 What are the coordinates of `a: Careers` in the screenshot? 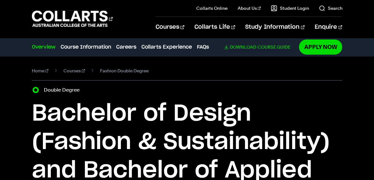 It's located at (126, 47).